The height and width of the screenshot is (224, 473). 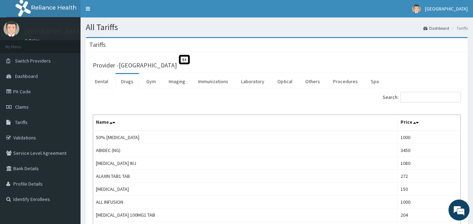 I want to click on td: ALAXIN TAB1 TAB, so click(x=245, y=176).